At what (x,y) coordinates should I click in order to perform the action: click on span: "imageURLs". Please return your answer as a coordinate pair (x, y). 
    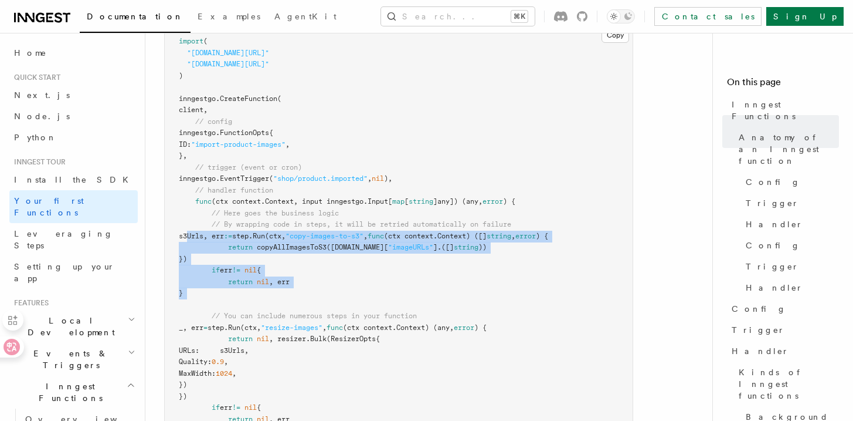
    Looking at the image, I should click on (411, 247).